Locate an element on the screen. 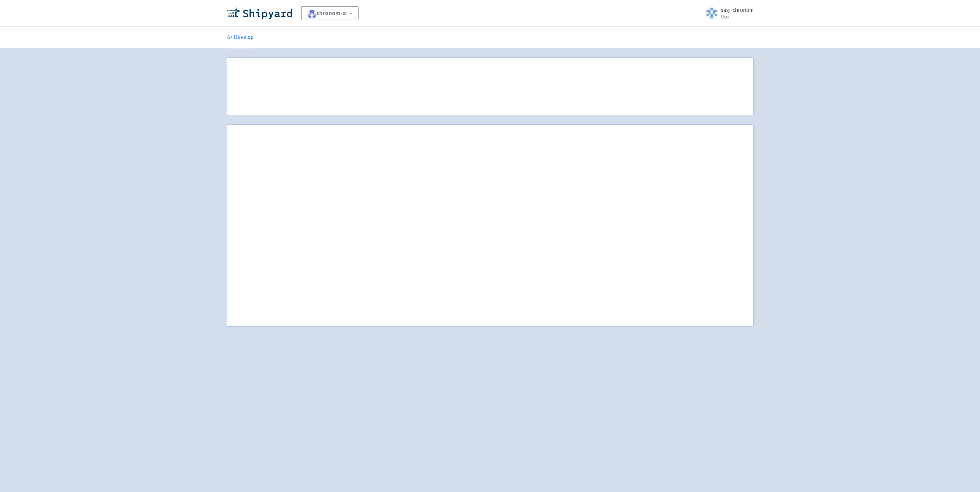 This screenshot has width=980, height=492. a: sagi-chronom User is located at coordinates (727, 13).